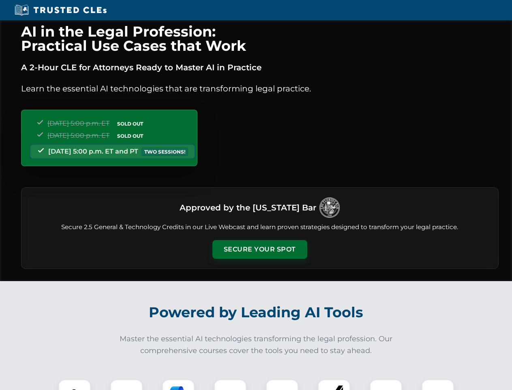 This screenshot has width=512, height=390. I want to click on img: Logo, so click(330, 207).